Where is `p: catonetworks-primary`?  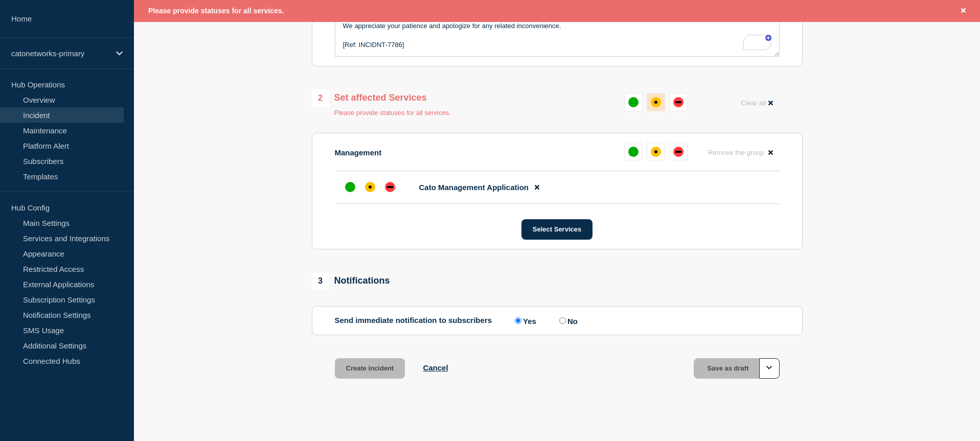 p: catonetworks-primary is located at coordinates (60, 53).